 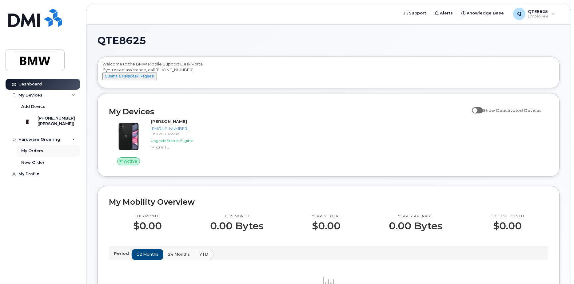 I want to click on span: QTE8625, so click(x=122, y=41).